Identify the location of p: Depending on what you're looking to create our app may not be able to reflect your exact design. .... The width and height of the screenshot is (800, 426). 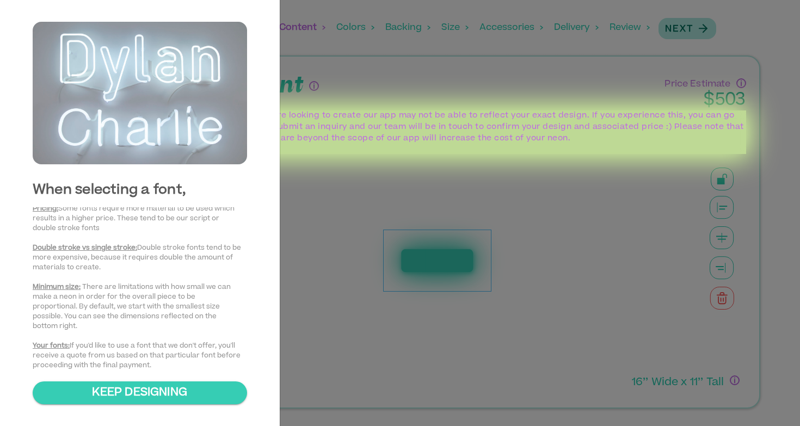
(461, 127).